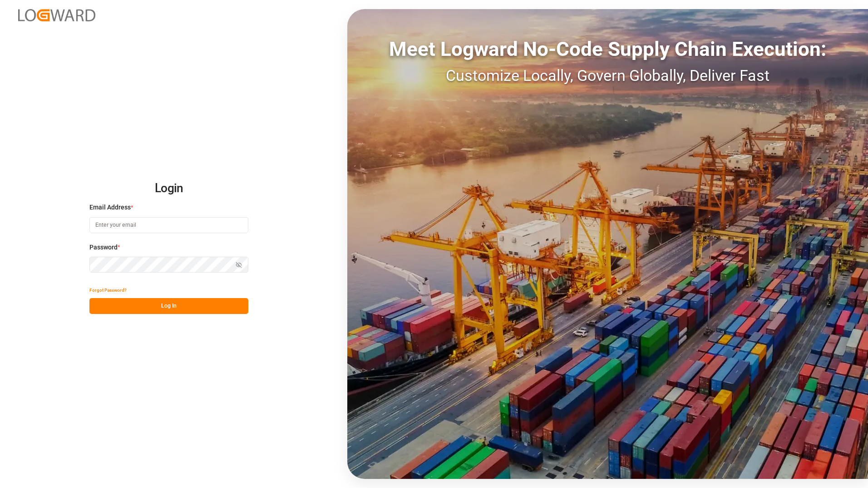  Describe the element at coordinates (169, 189) in the screenshot. I see `h2: Login` at that location.